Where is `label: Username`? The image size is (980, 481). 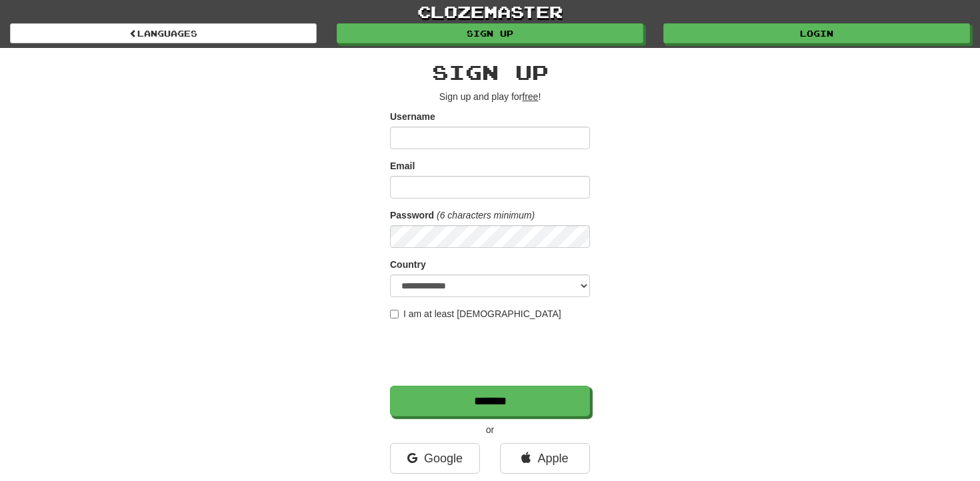
label: Username is located at coordinates (412, 116).